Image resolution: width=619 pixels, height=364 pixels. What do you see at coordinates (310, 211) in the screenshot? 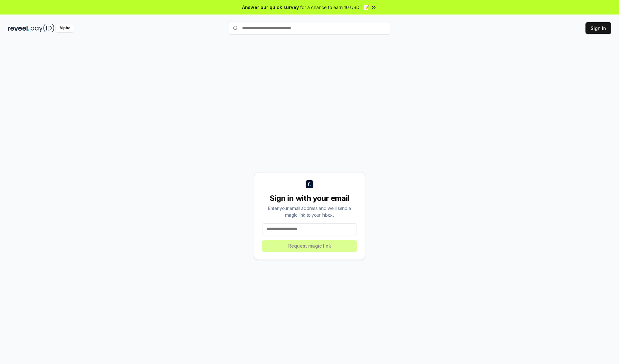
I see `div: Enter your email address and we’ll send a magic link to your inbox.` at bounding box center [310, 211].